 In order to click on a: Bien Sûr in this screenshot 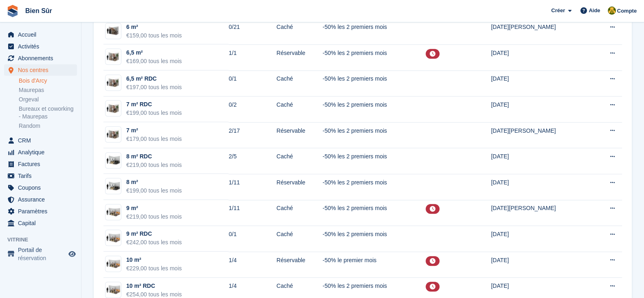, I will do `click(39, 10)`.